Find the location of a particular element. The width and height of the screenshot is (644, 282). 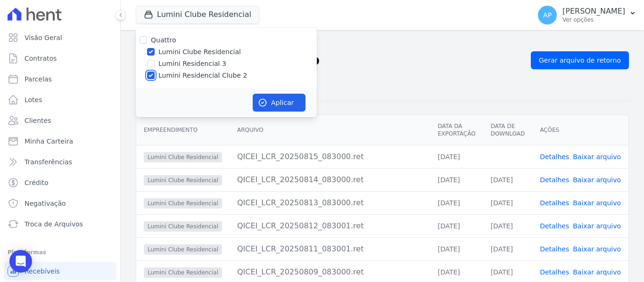

span: Negativação is located at coordinates (45, 203).